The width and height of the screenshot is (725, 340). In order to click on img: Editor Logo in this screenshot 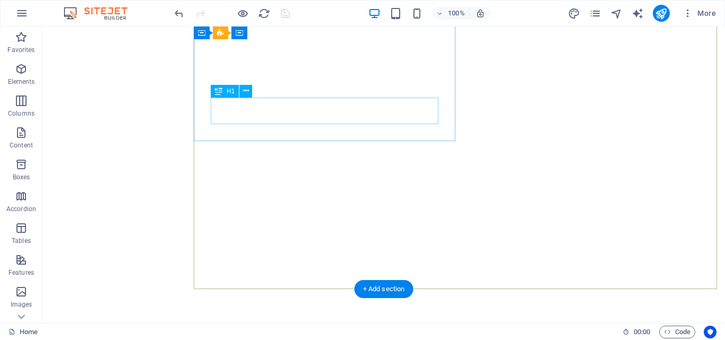, I will do `click(101, 13)`.